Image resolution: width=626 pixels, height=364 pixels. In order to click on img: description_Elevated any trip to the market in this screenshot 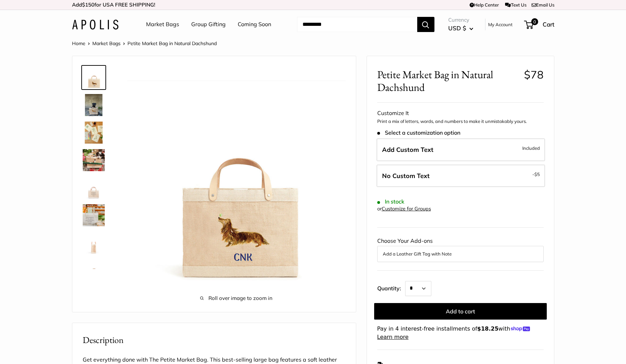, I will do `click(94, 215)`.